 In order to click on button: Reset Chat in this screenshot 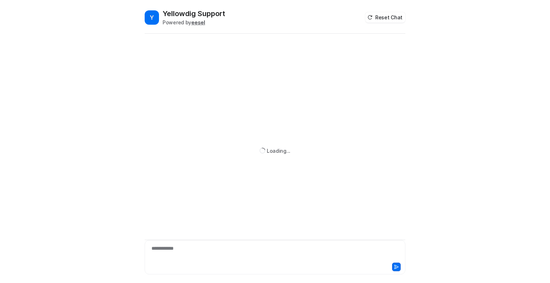, I will do `click(385, 17)`.